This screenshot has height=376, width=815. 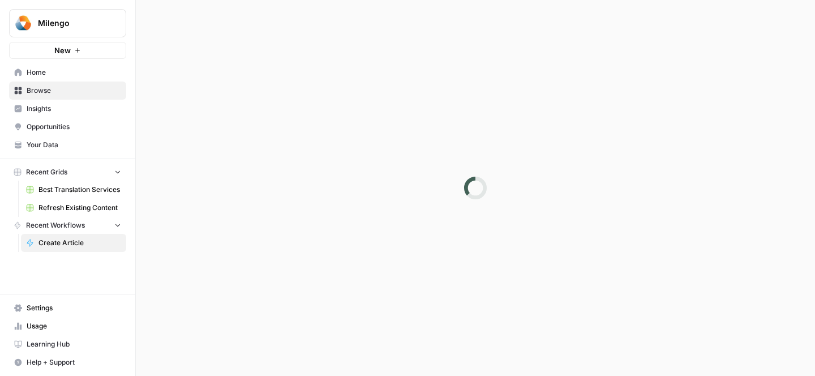 What do you see at coordinates (67, 362) in the screenshot?
I see `button: Help + Support` at bounding box center [67, 362].